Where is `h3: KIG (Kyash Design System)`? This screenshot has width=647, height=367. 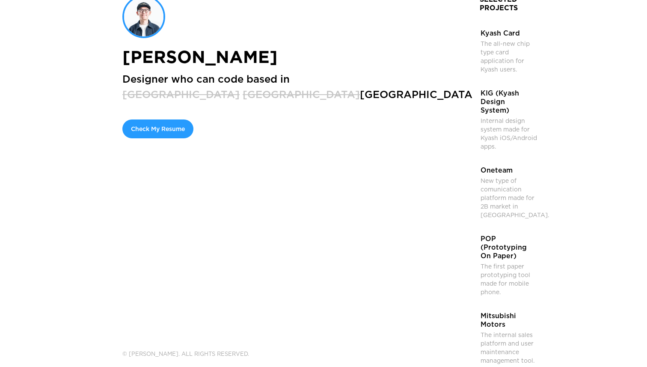 h3: KIG (Kyash Design System) is located at coordinates (508, 102).